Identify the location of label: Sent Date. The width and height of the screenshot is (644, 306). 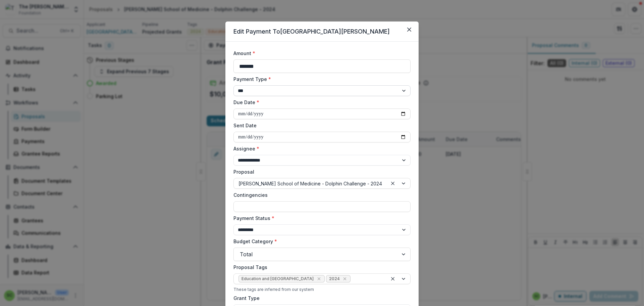
(320, 125).